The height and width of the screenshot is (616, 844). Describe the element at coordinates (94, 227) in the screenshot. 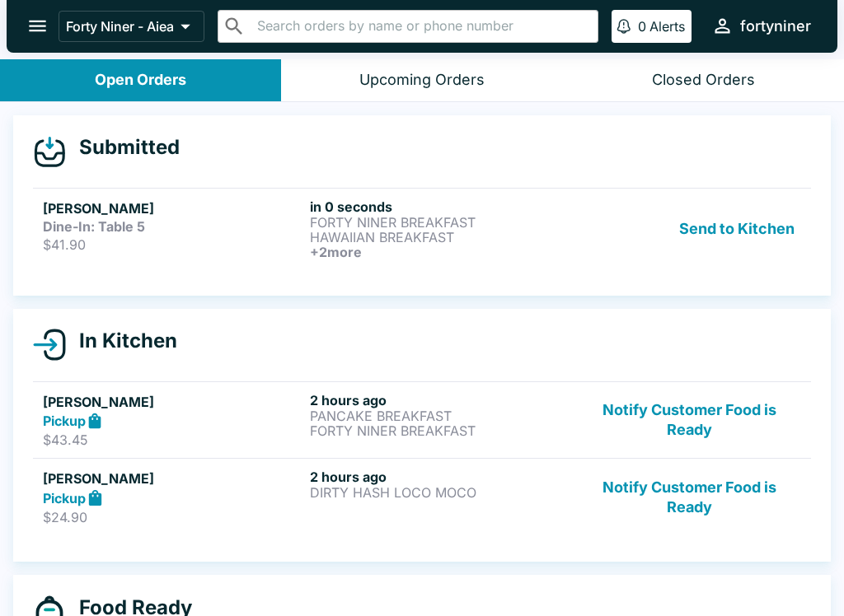

I see `strong: Dine-In: Table 5` at that location.